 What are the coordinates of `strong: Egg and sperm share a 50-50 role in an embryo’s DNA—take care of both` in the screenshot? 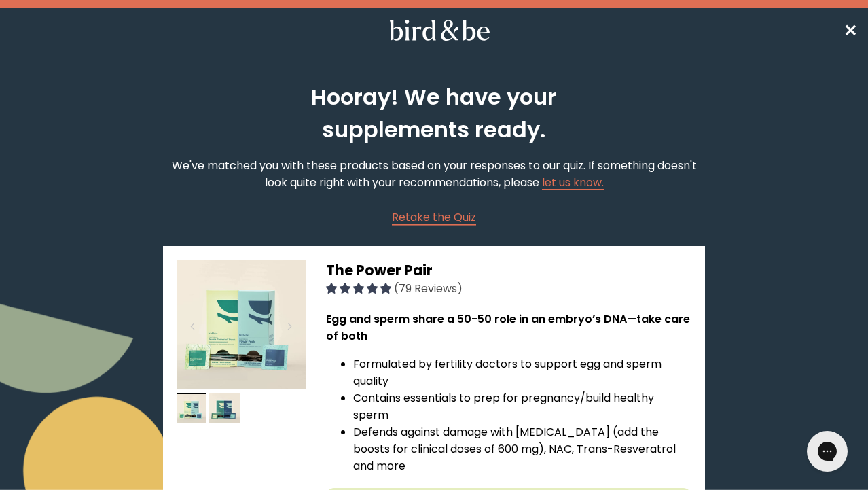 It's located at (508, 327).